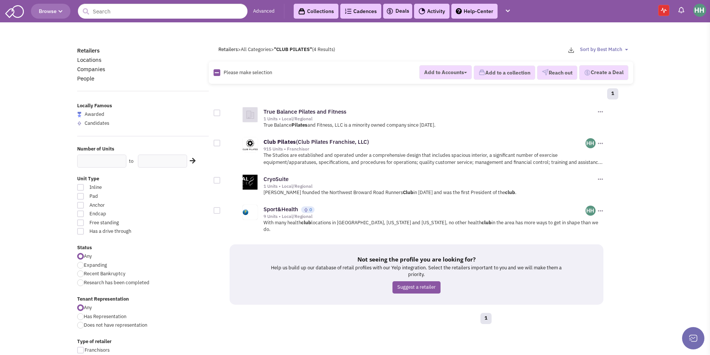  Describe the element at coordinates (95, 265) in the screenshot. I see `span: Expanding` at that location.